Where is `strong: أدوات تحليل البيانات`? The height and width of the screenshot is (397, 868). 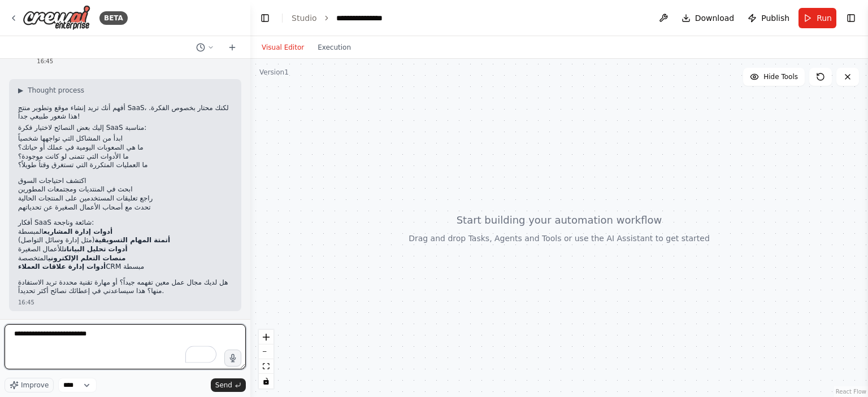
strong: أدوات تحليل البيانات is located at coordinates (95, 249).